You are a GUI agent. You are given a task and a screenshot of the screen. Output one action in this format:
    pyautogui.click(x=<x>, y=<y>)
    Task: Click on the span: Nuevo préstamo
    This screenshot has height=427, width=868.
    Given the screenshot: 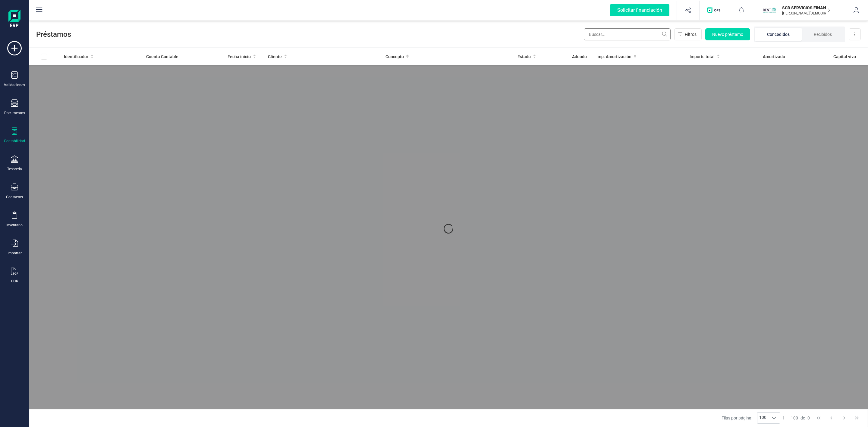 What is the action you would take?
    pyautogui.click(x=728, y=34)
    